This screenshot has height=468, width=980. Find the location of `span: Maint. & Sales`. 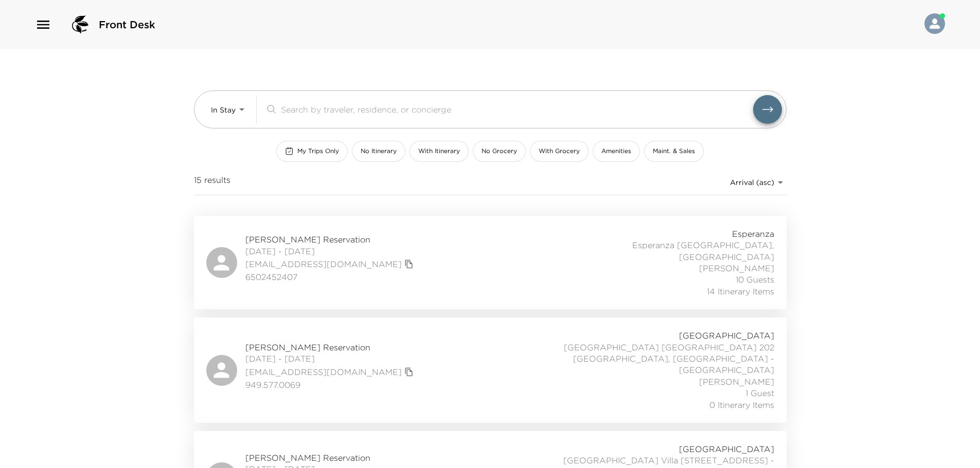

span: Maint. & Sales is located at coordinates (674, 151).